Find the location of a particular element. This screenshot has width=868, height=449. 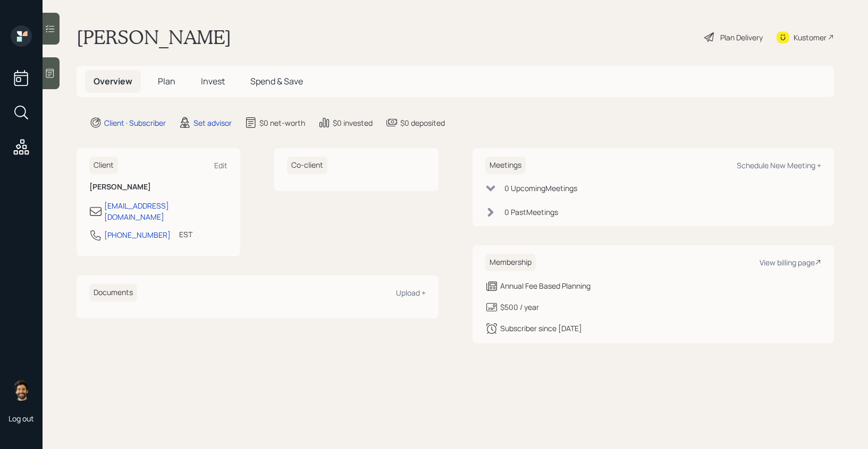

div: Plan Delivery is located at coordinates (742, 37).